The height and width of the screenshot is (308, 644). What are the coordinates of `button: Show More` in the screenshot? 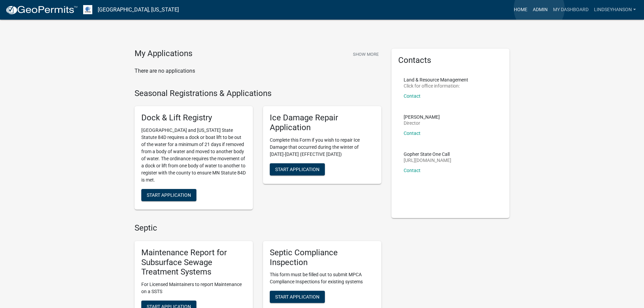 It's located at (366, 54).